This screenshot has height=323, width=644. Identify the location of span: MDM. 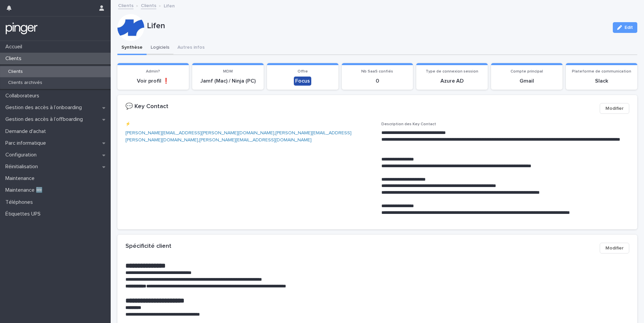
(228, 71).